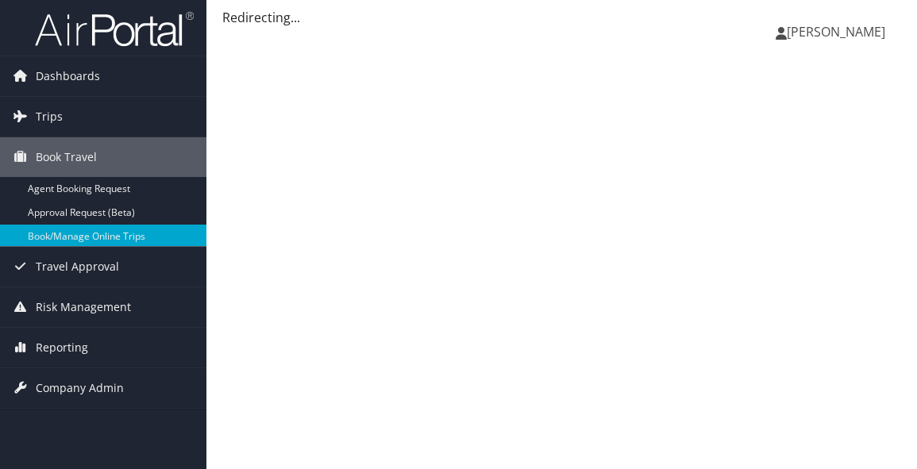 The width and height of the screenshot is (917, 469). What do you see at coordinates (67, 76) in the screenshot?
I see `span: Dashboards` at bounding box center [67, 76].